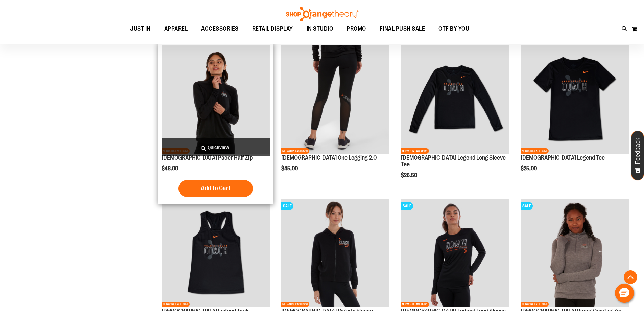 This screenshot has height=311, width=644. Describe the element at coordinates (216, 188) in the screenshot. I see `button: Add to Cart` at that location.